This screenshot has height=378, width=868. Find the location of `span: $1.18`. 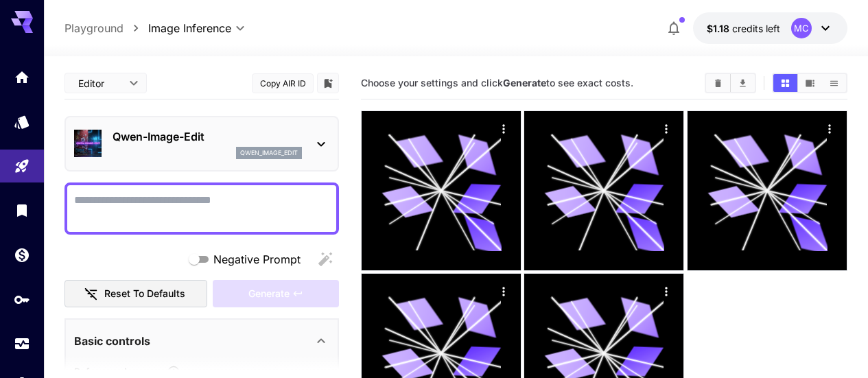

span: $1.18 is located at coordinates (719, 28).